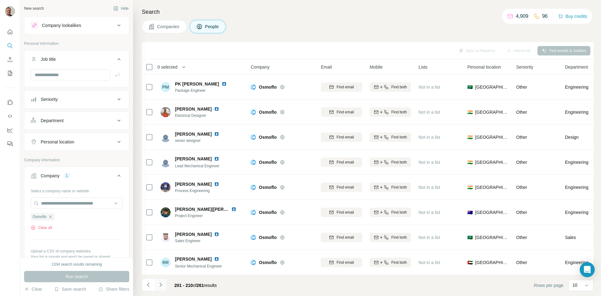 Image resolution: width=601 pixels, height=296 pixels. What do you see at coordinates (572, 16) in the screenshot?
I see `button: Buy credits` at bounding box center [572, 16].